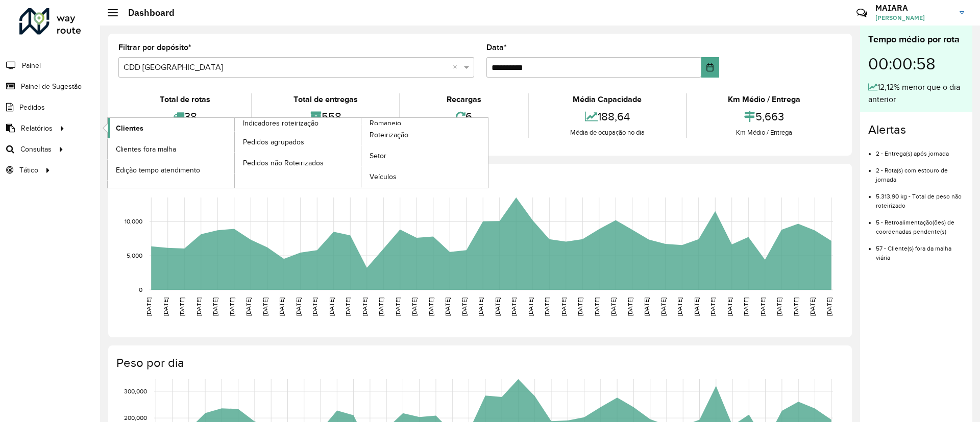 The image size is (980, 422). What do you see at coordinates (385, 123) in the screenshot?
I see `span: Romaneio` at bounding box center [385, 123].